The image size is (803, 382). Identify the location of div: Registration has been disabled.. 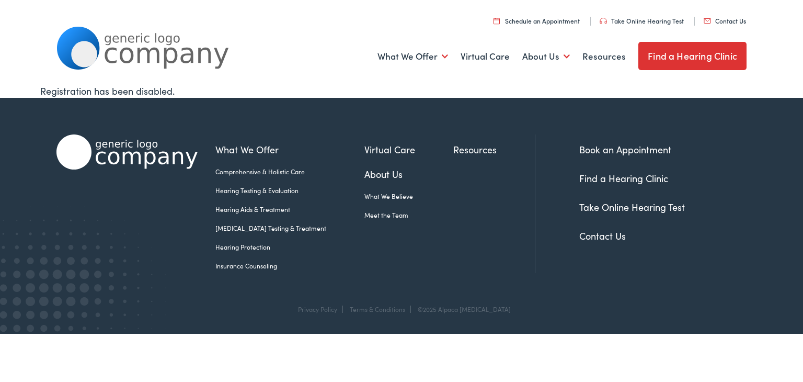
(402, 90).